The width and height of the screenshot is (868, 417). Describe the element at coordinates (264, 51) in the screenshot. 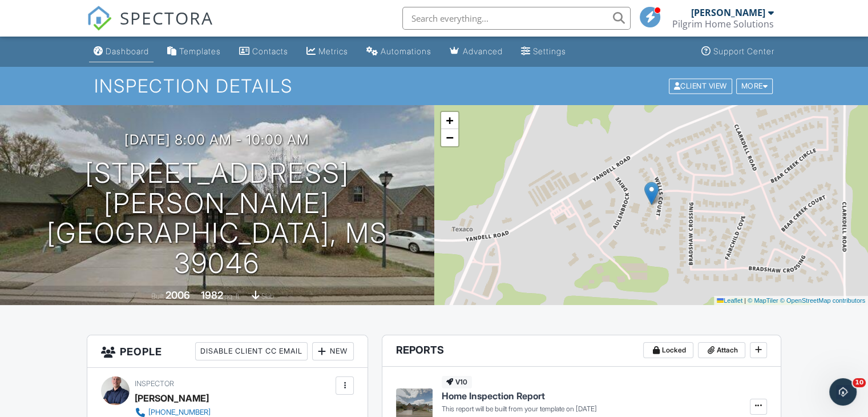

I see `a: Contacts` at that location.